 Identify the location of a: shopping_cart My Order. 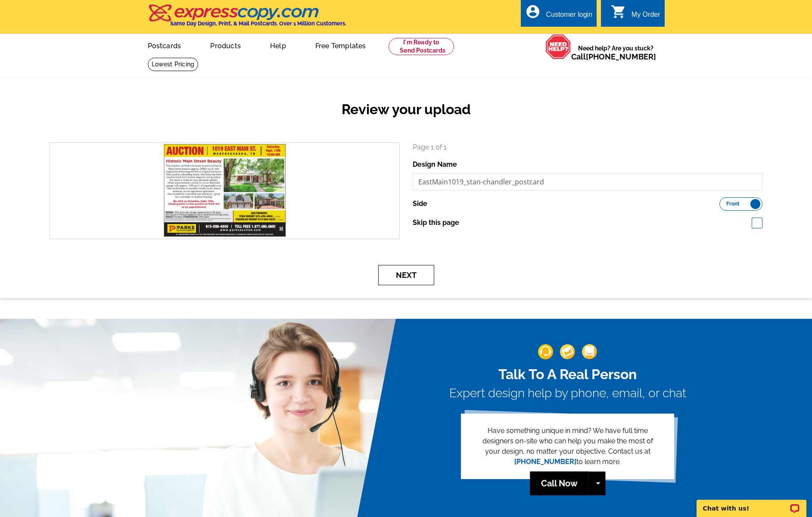
(635, 15).